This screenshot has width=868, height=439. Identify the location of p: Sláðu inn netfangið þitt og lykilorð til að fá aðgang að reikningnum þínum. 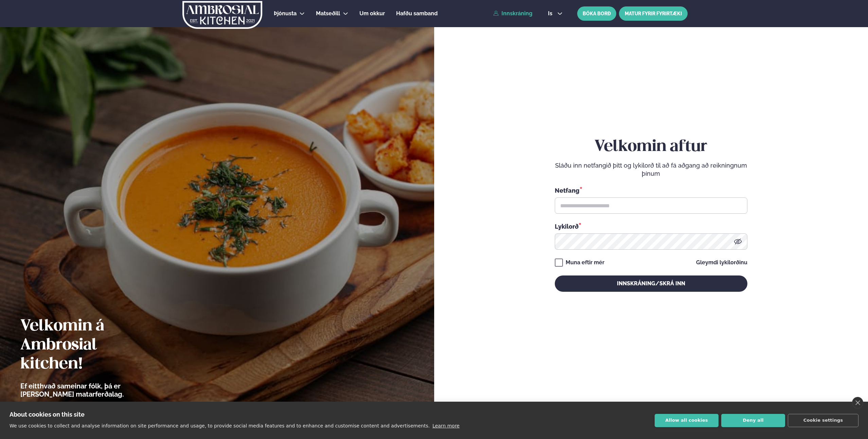
(651, 170).